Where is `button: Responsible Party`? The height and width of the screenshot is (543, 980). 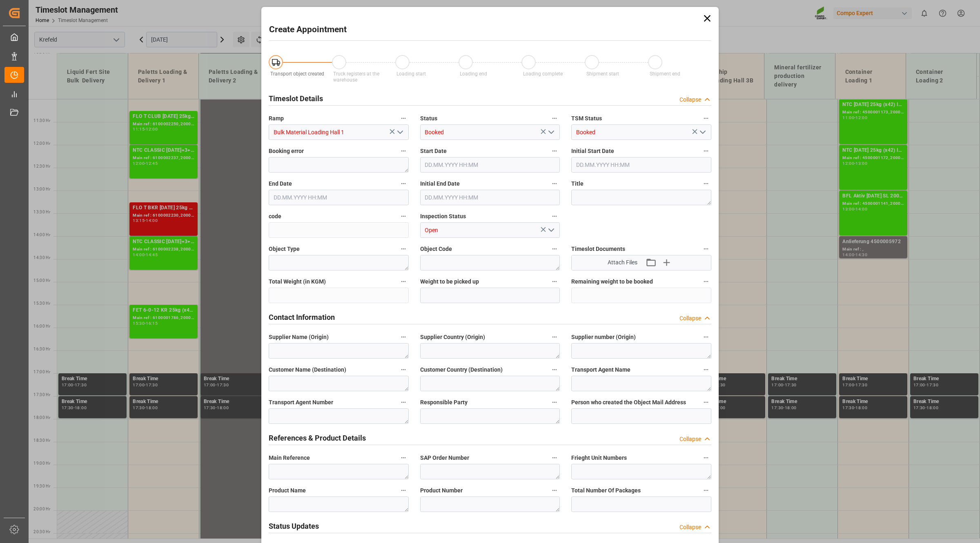 button: Responsible Party is located at coordinates (554, 402).